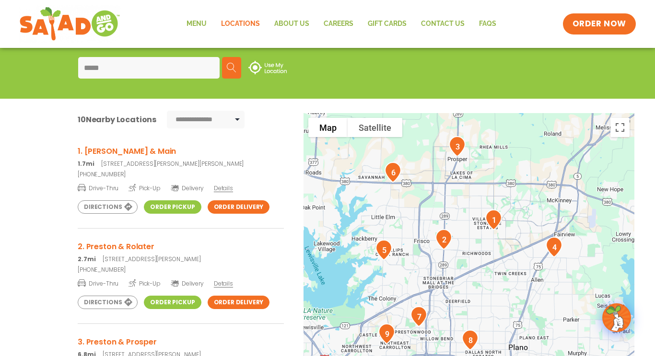 Image resolution: width=655 pixels, height=356 pixels. What do you see at coordinates (86, 259) in the screenshot?
I see `strong: 2.7mi` at bounding box center [86, 259].